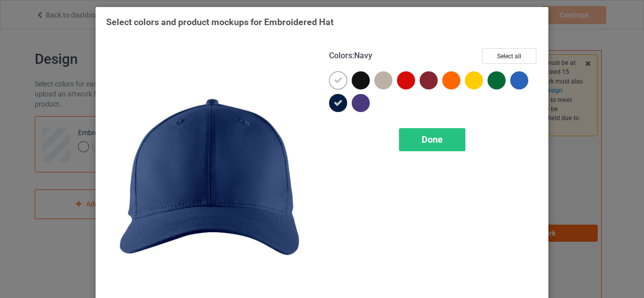 This screenshot has height=298, width=644. Describe the element at coordinates (363, 55) in the screenshot. I see `span: Navy` at that location.